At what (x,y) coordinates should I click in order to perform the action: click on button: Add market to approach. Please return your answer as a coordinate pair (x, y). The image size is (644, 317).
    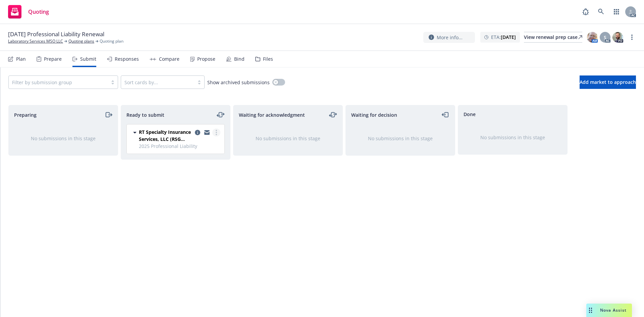
    Looking at the image, I should click on (608, 82).